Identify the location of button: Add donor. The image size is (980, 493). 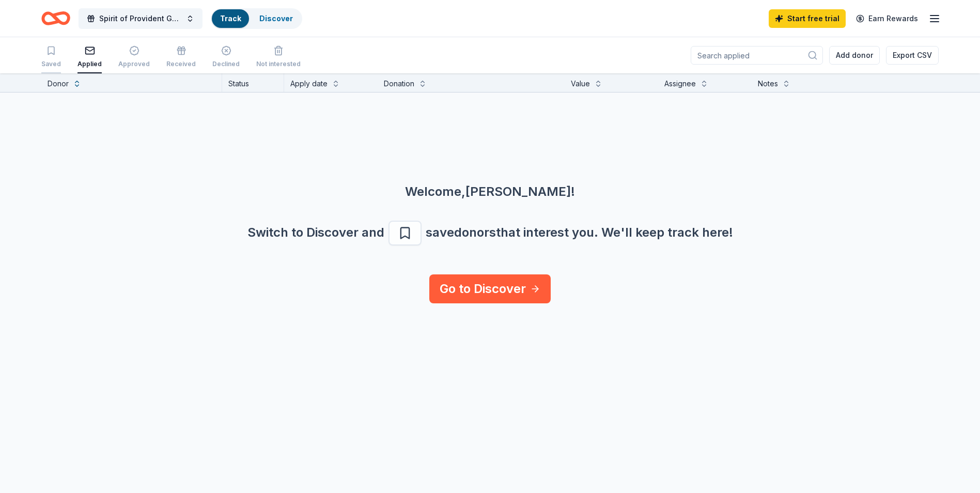
(855, 55).